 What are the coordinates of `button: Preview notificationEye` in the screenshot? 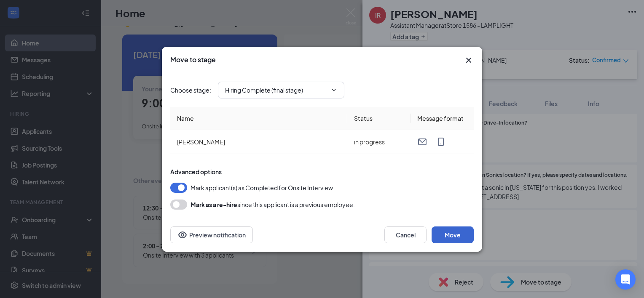 It's located at (212, 235).